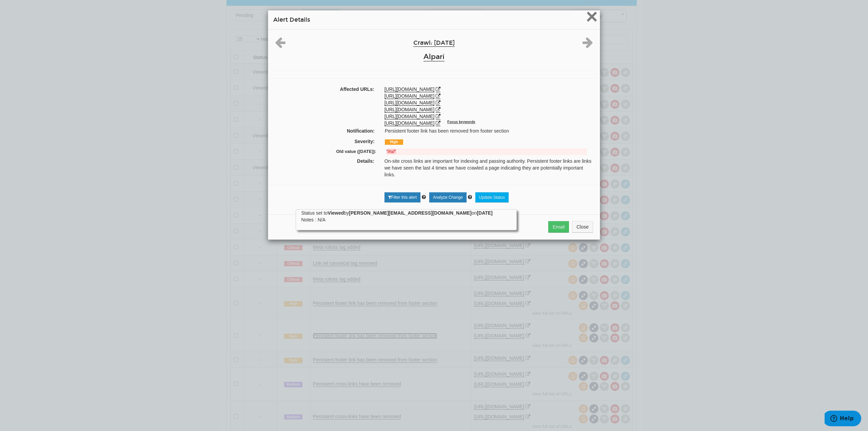 This screenshot has width=868, height=431. What do you see at coordinates (406, 217) in the screenshot?
I see `div: Status set to by on Notes : N/A` at bounding box center [406, 217].